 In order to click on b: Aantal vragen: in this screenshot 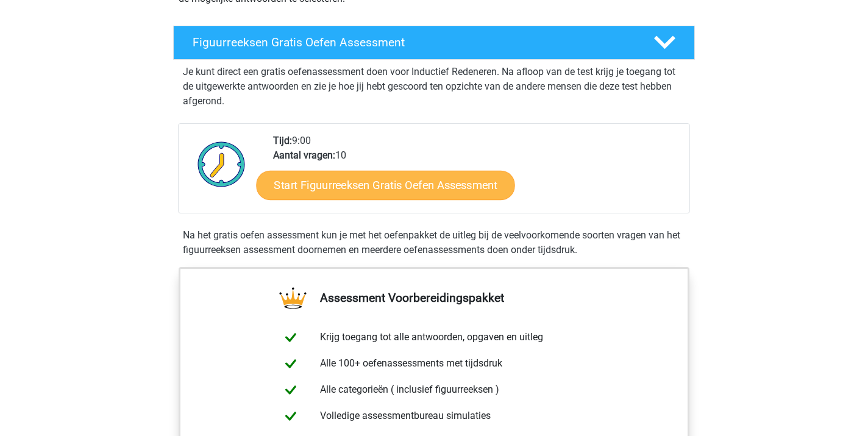, I will do `click(304, 155)`.